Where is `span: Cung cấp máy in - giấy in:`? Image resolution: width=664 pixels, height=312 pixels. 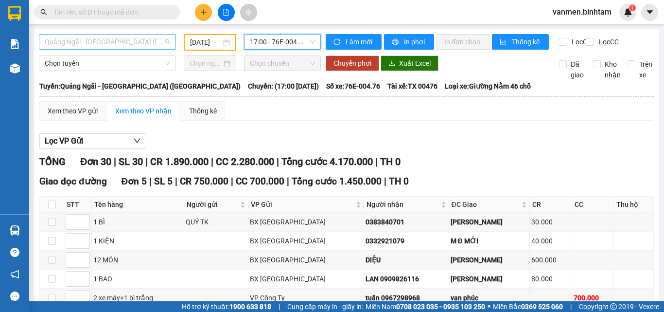 span: Cung cấp máy in - giấy in: is located at coordinates (325, 306).